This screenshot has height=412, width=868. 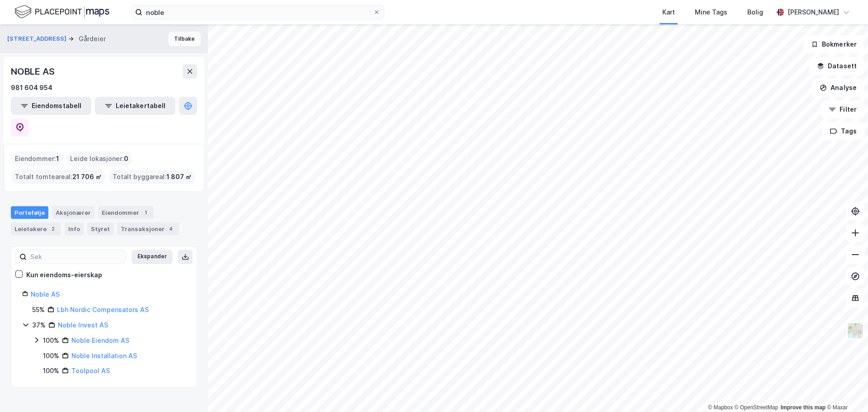 What do you see at coordinates (29, 212) in the screenshot?
I see `div: Portefølje` at bounding box center [29, 212].